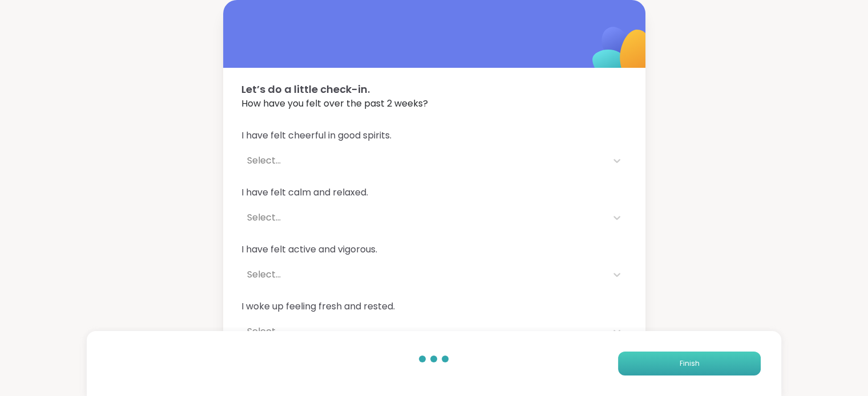 This screenshot has height=396, width=868. Describe the element at coordinates (434, 192) in the screenshot. I see `span: I have felt calm and relaxed.` at that location.